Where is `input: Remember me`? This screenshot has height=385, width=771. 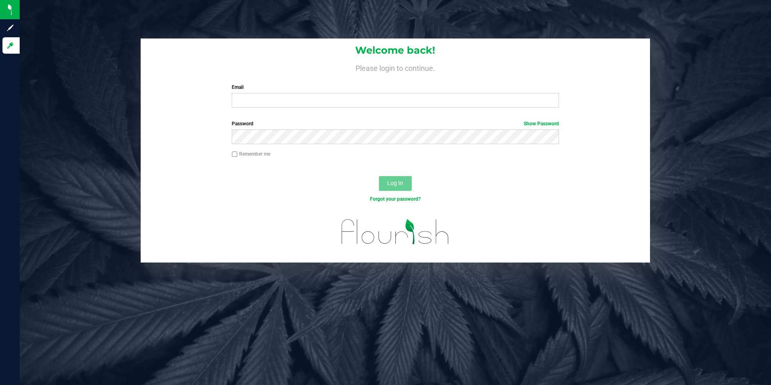
input: Remember me is located at coordinates (235, 155).